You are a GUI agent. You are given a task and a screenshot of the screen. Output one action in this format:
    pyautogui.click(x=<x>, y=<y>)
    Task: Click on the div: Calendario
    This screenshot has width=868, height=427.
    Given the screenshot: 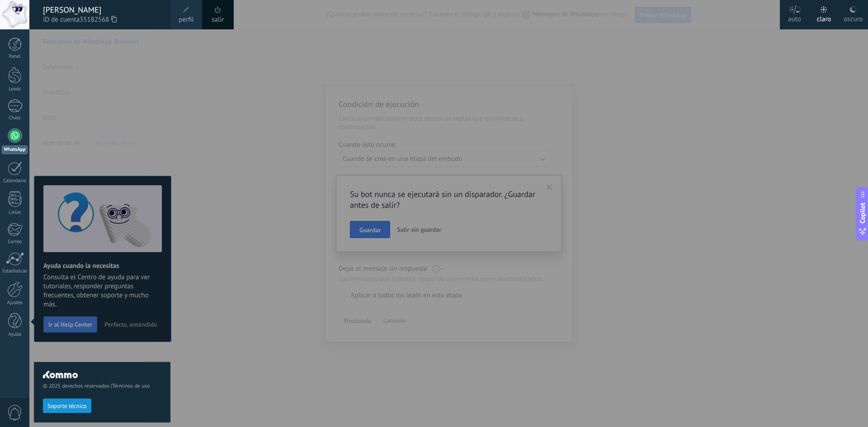 What is the action you would take?
    pyautogui.click(x=15, y=181)
    